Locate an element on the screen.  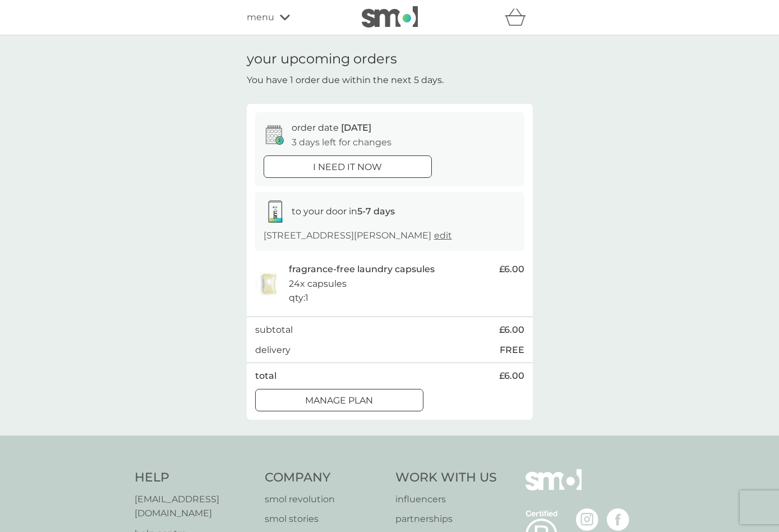
a: smol revolution is located at coordinates (324, 499).